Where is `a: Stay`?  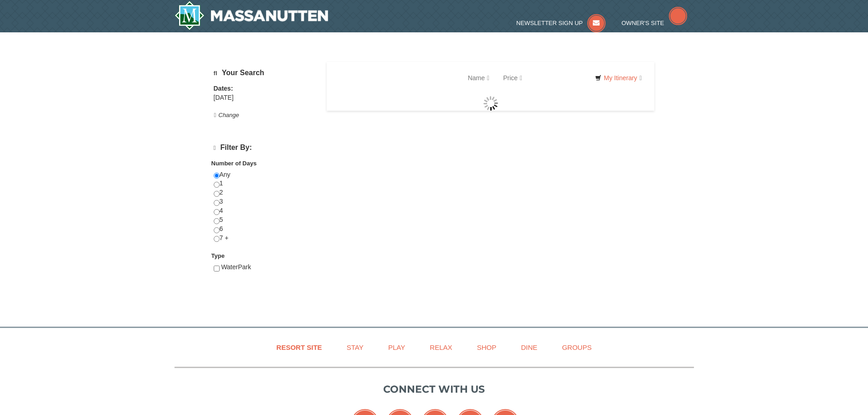
a: Stay is located at coordinates (355, 347).